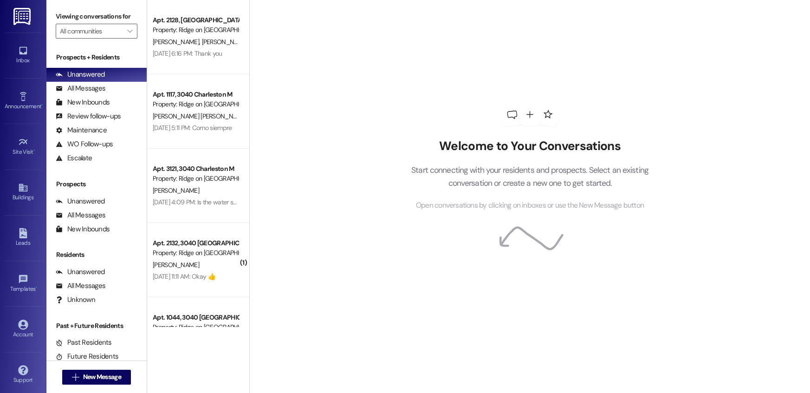 This screenshot has width=810, height=393. What do you see at coordinates (87, 356) in the screenshot?
I see `div: Future Residents` at bounding box center [87, 356].